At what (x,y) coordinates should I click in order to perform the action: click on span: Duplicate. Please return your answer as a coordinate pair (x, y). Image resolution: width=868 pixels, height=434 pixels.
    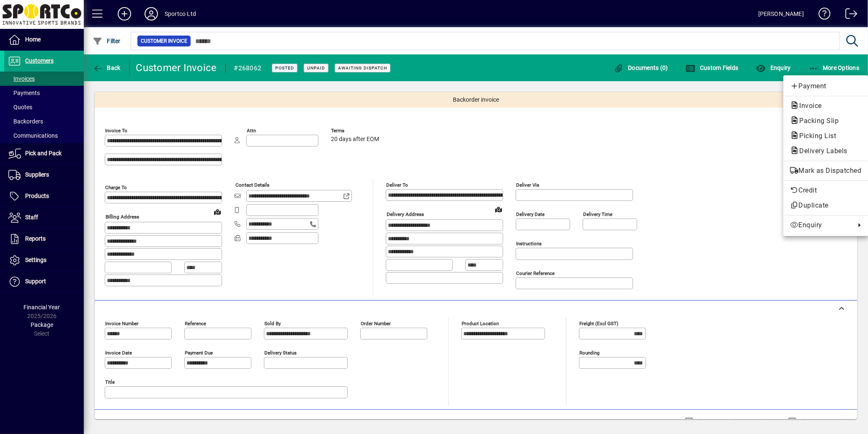
    Looking at the image, I should click on (825, 206).